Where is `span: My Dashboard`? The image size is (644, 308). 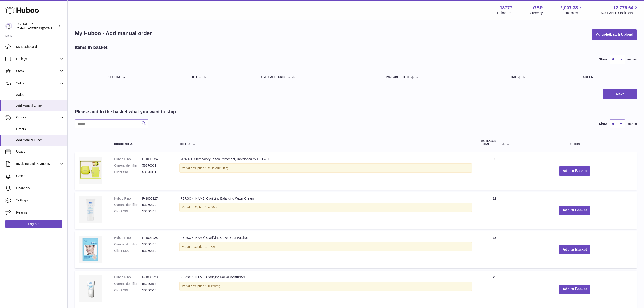
span: My Dashboard is located at coordinates (40, 47).